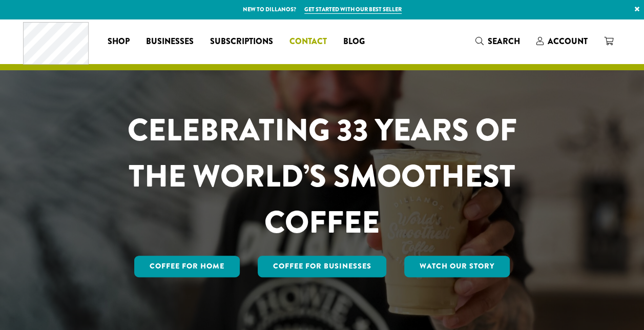  What do you see at coordinates (118, 41) in the screenshot?
I see `a: Shop` at bounding box center [118, 41].